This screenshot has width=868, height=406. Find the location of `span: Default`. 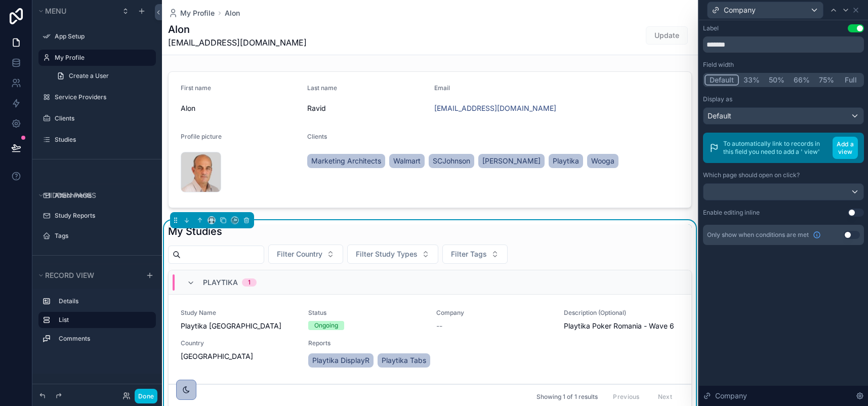

span: Default is located at coordinates (719, 116).